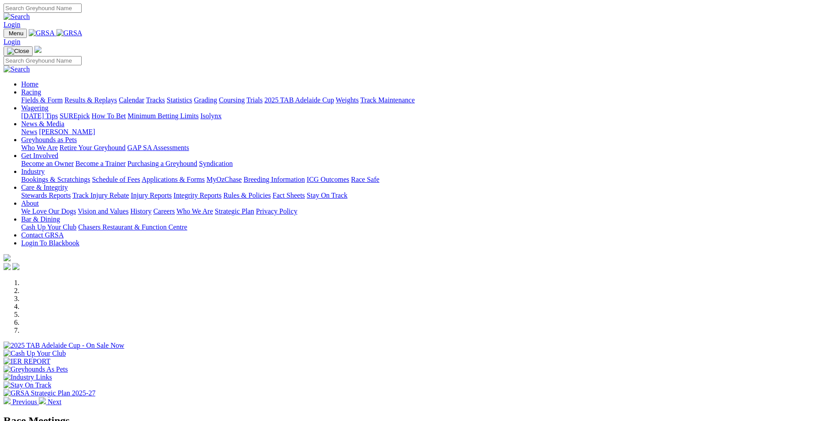 The image size is (837, 421). Describe the element at coordinates (158, 147) in the screenshot. I see `a: GAP SA Assessments` at that location.